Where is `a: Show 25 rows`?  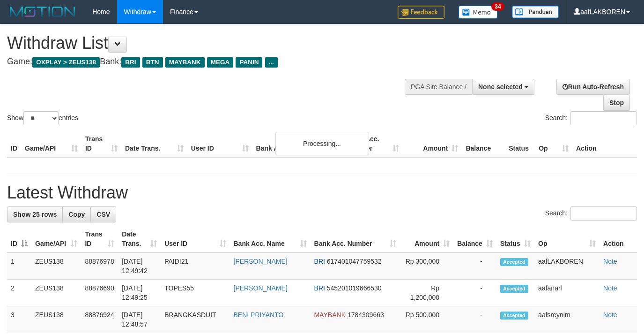
a: Show 25 rows is located at coordinates (35, 214).